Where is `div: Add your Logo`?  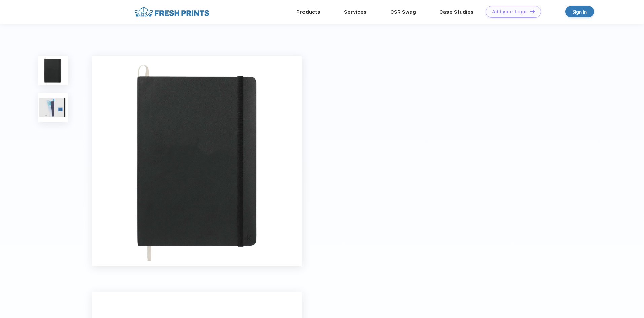
div: Add your Logo is located at coordinates (509, 12).